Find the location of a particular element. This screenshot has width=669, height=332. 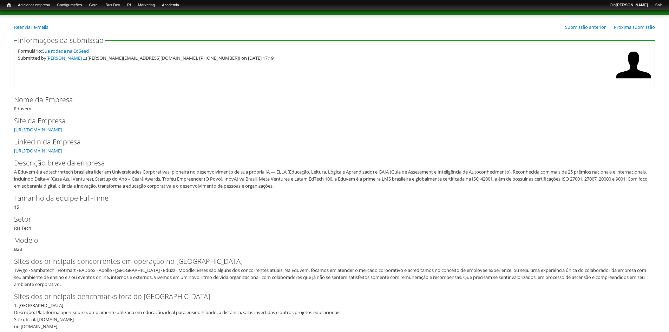

span: Início is located at coordinates (9, 5).